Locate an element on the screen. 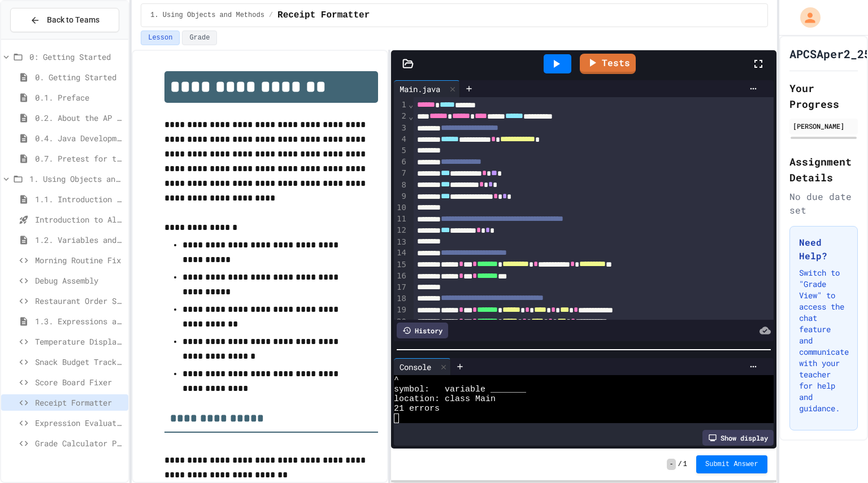  span: Expression Evaluator Fix is located at coordinates (79, 422).